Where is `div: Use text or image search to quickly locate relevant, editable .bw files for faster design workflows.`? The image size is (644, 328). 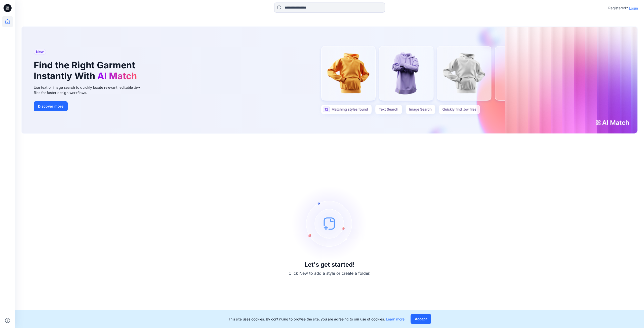
div: Use text or image search to quickly locate relevant, editable .bw files for faster design workflows. is located at coordinates (90, 90).